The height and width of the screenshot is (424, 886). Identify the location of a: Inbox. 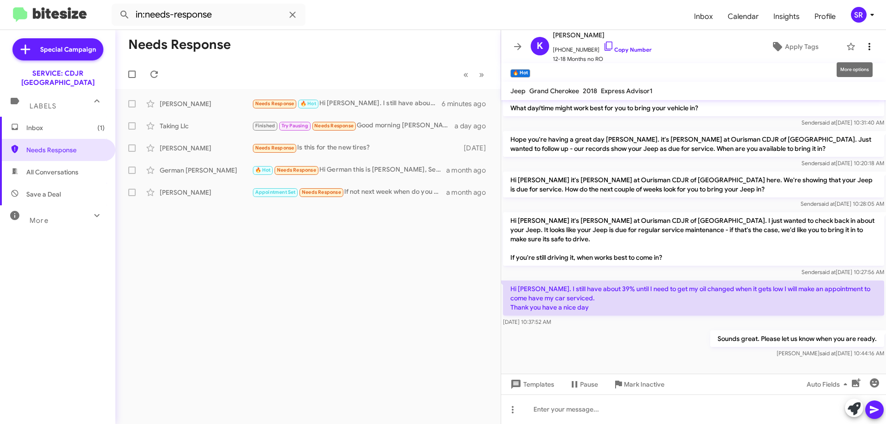
(703, 17).